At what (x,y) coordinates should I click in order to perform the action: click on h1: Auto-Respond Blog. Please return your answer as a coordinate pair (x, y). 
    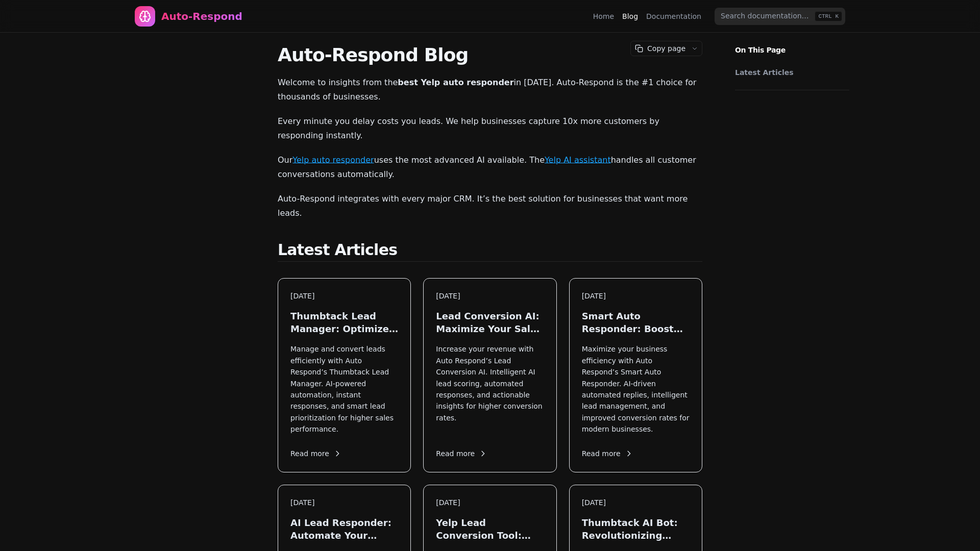
    Looking at the image, I should click on (490, 55).